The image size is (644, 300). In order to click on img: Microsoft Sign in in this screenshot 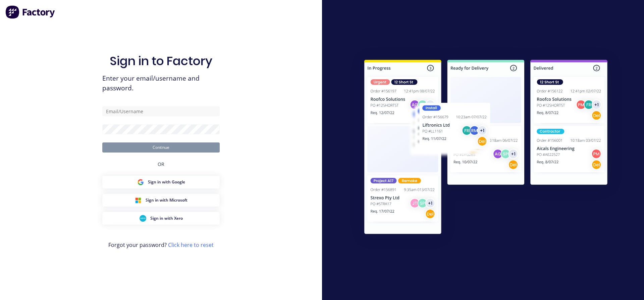, I will do `click(138, 200)`.